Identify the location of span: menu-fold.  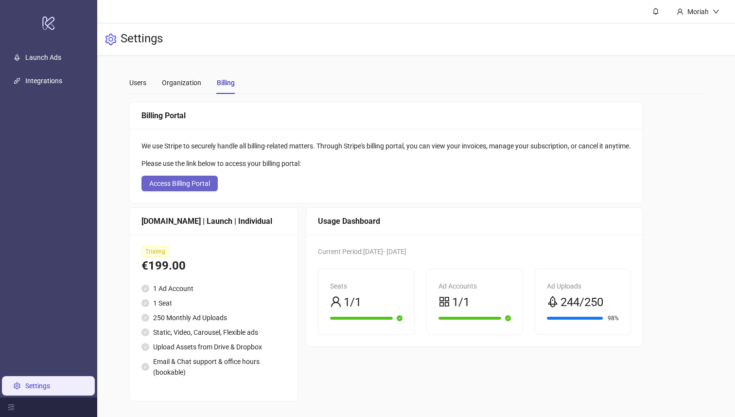
(11, 407).